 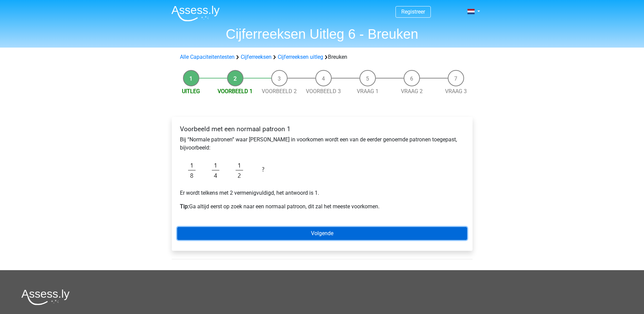 I want to click on a: Volgende, so click(x=322, y=234).